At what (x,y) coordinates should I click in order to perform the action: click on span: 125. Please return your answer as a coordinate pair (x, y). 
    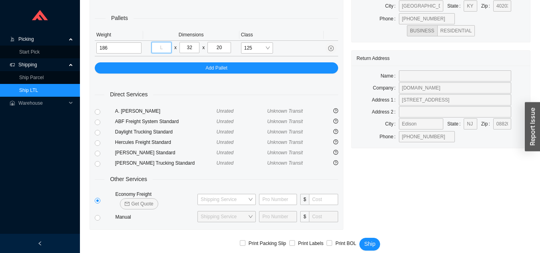
    Looking at the image, I should click on (257, 48).